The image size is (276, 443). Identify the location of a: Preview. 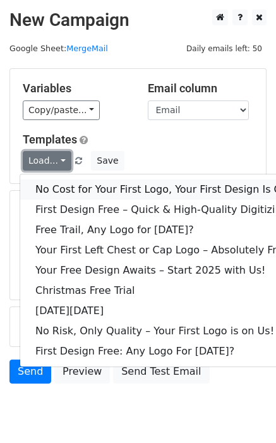
(82, 371).